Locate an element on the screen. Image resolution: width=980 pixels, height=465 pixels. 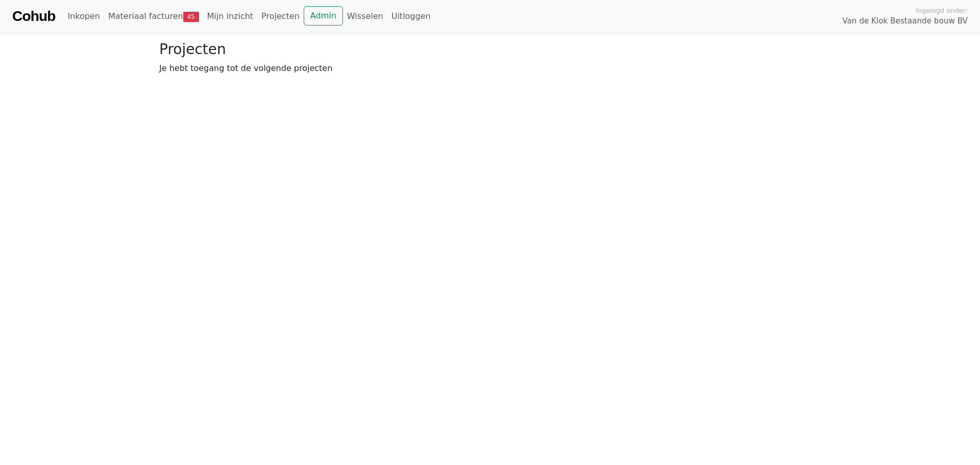
span: Van de Klok Bestaande bouw BV is located at coordinates (905, 21).